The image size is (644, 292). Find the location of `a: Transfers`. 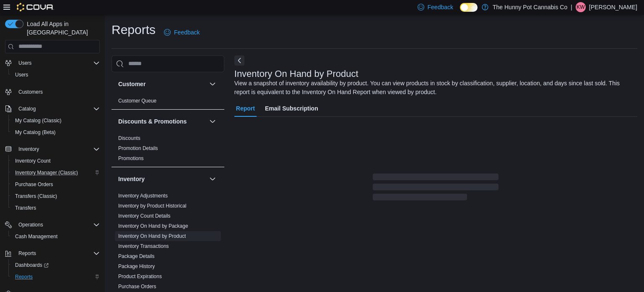

a: Transfers is located at coordinates (25, 207).